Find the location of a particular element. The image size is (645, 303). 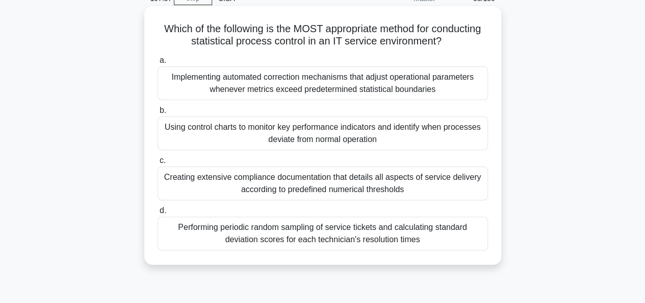

span: c. is located at coordinates (163, 160).